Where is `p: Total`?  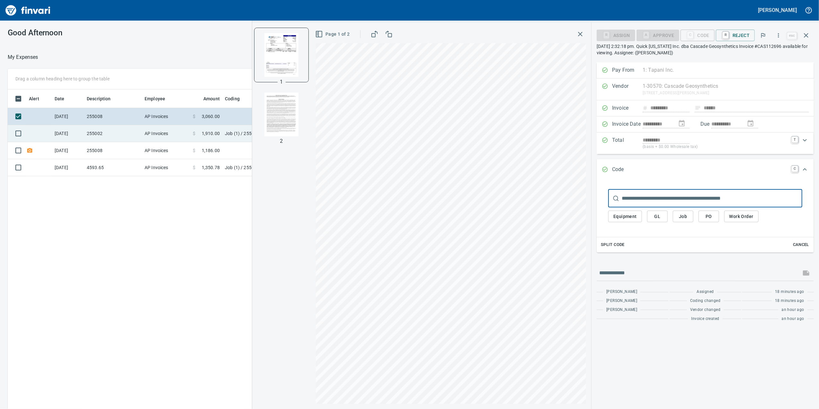
p: Total is located at coordinates (627, 143).